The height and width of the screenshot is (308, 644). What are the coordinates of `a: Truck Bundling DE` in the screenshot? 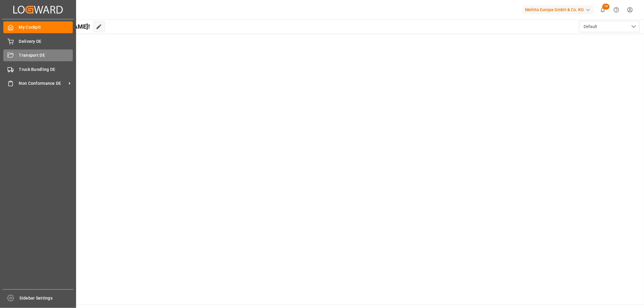 It's located at (38, 69).